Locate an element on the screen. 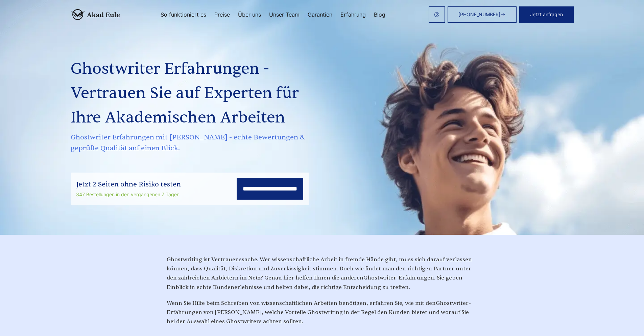 This screenshot has height=336, width=644. div: 347 Bestellungen in den vergangenen 7 Tagen is located at coordinates (129, 195).